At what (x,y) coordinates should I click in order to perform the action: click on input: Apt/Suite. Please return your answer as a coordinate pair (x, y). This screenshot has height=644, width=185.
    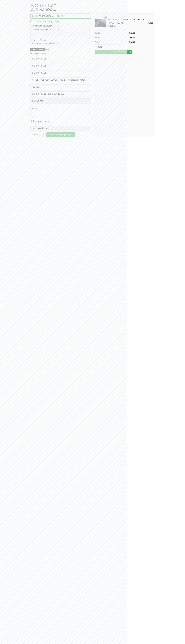
    Looking at the image, I should click on (61, 87).